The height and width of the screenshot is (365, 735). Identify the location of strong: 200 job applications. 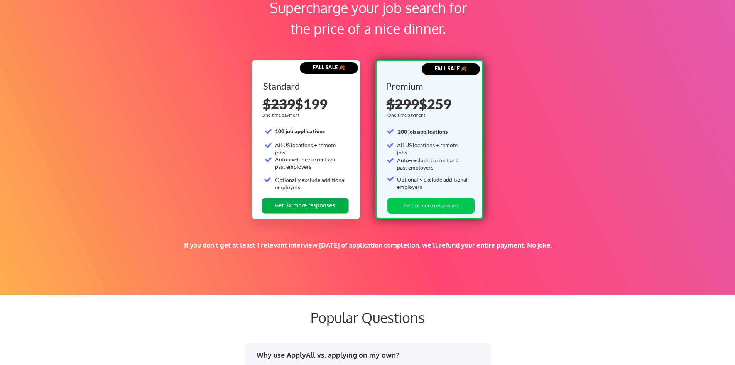
(423, 131).